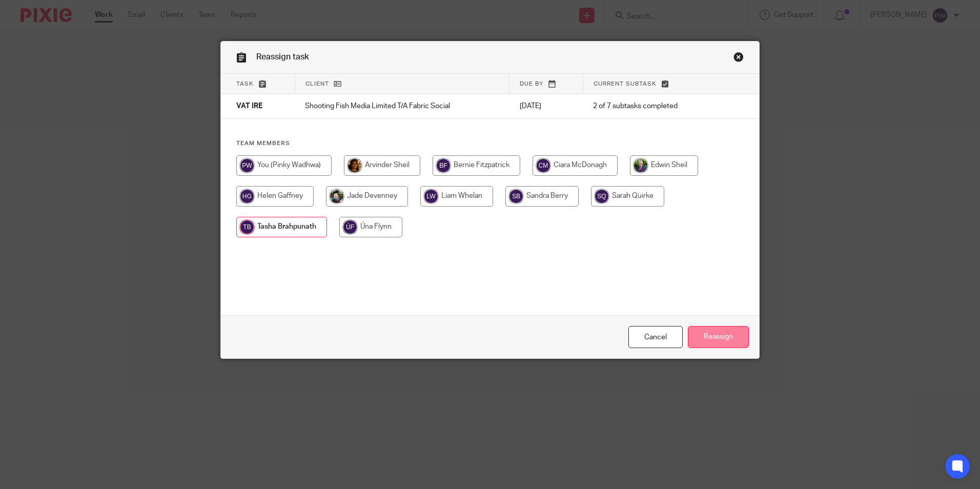  I want to click on span: Client, so click(317, 84).